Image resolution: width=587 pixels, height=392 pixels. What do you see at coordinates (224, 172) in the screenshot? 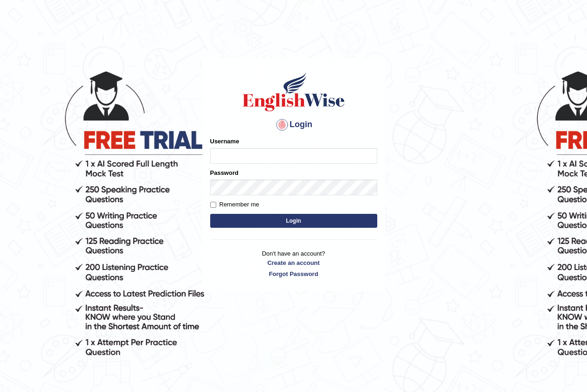
I see `label: Password` at bounding box center [224, 172].